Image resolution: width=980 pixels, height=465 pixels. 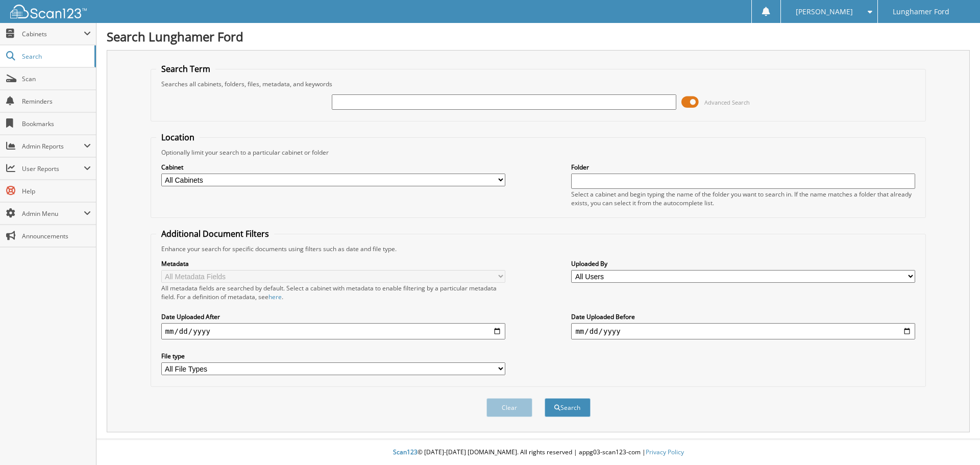 What do you see at coordinates (49, 11) in the screenshot?
I see `img: scan123-logo-white.svg` at bounding box center [49, 11].